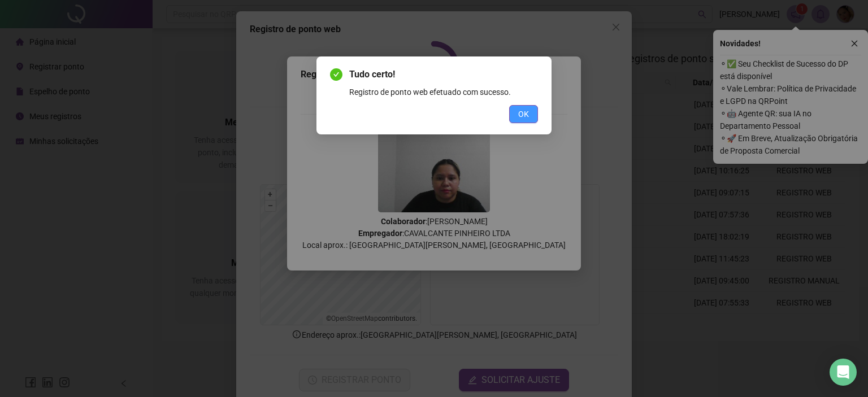 The height and width of the screenshot is (397, 868). I want to click on div: Registro de ponto web efetuado com sucesso., so click(443, 92).